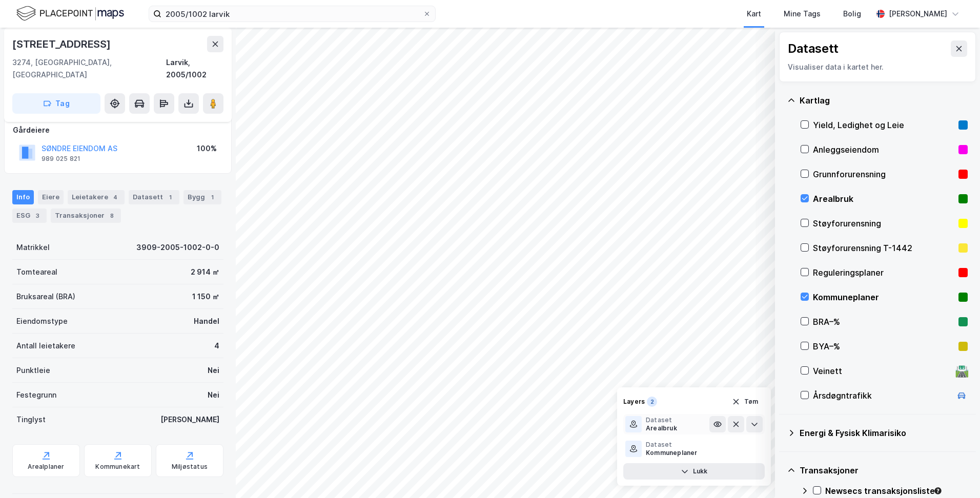 This screenshot has height=498, width=980. I want to click on div: BRA–%, so click(883, 322).